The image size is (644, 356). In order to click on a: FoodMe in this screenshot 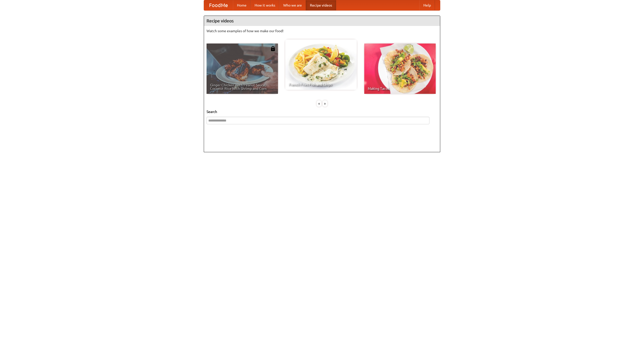, I will do `click(218, 5)`.